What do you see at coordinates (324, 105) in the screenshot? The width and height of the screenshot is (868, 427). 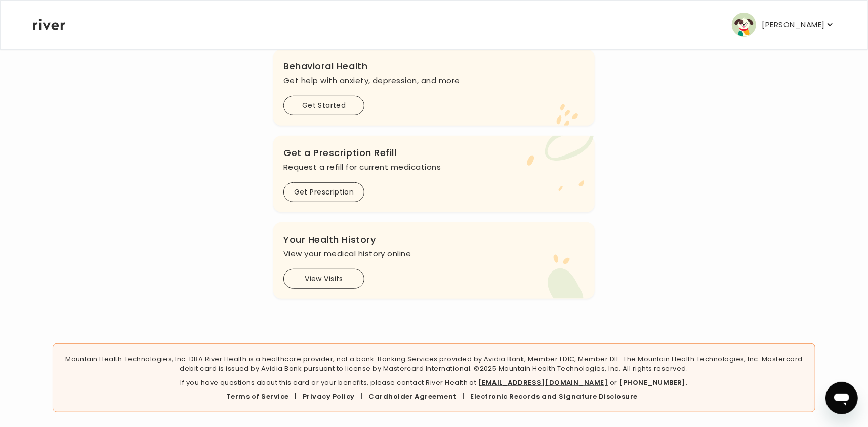 I see `button: Get Started` at bounding box center [324, 105].